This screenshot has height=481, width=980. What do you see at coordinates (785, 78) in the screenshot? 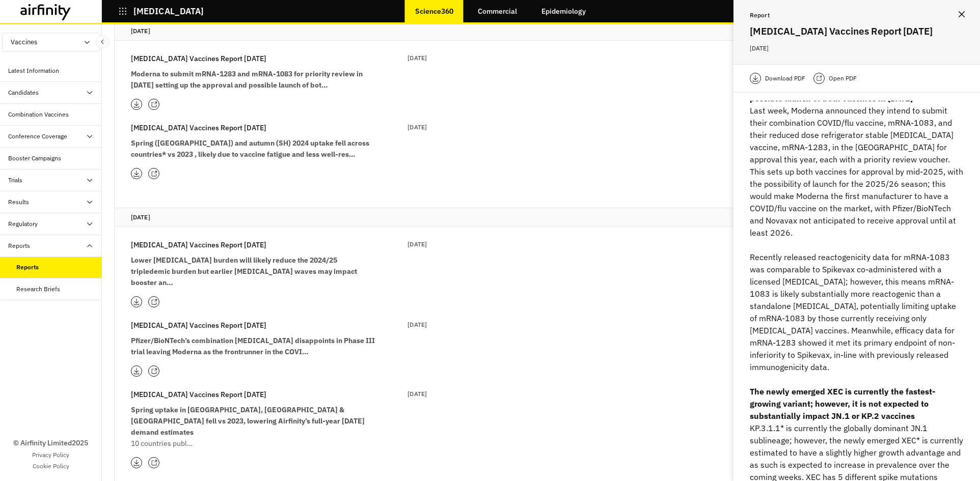
I see `p: Download PDF` at bounding box center [785, 78].